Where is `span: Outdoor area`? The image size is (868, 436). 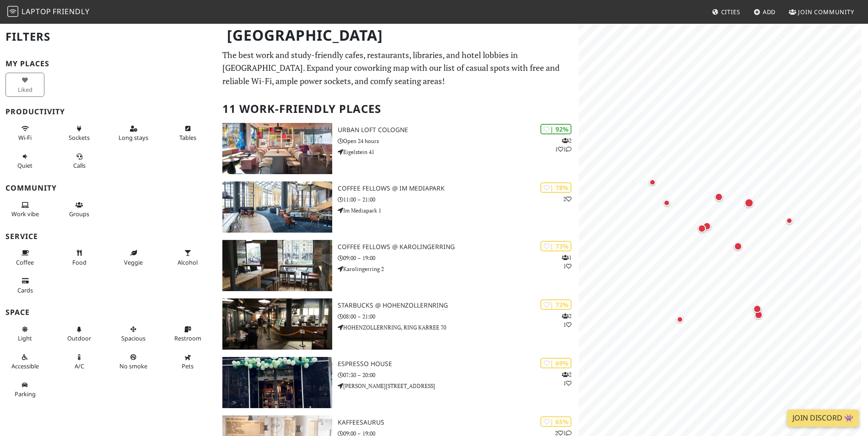 span: Outdoor area is located at coordinates (79, 339).